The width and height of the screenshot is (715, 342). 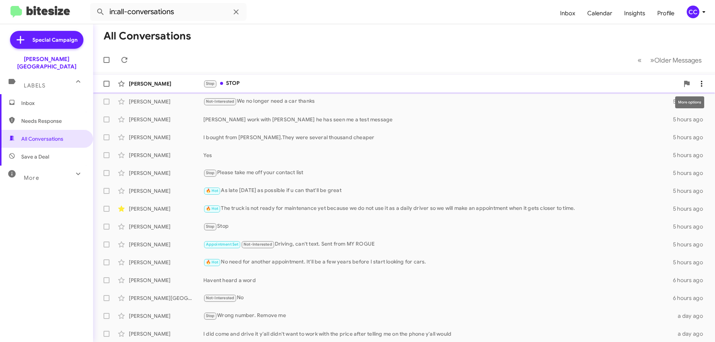 I want to click on span: Special Campaign, so click(x=55, y=40).